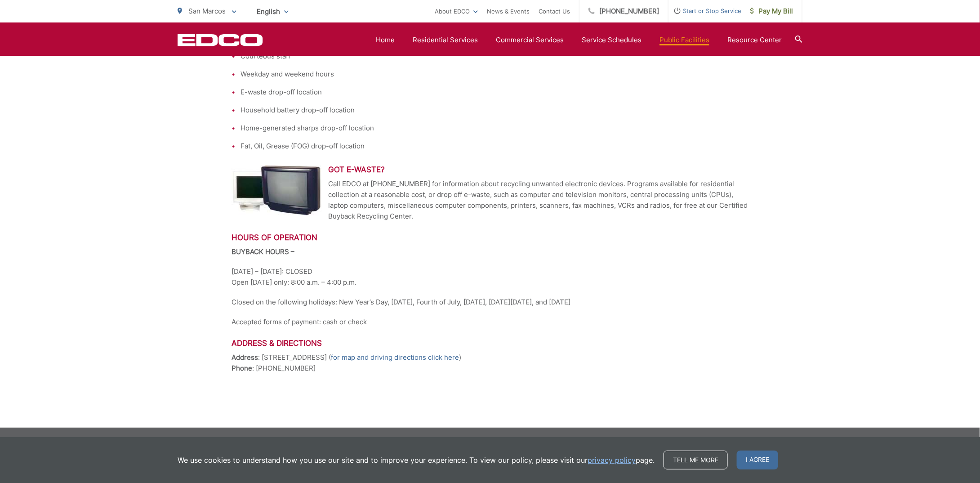  Describe the element at coordinates (272, 11) in the screenshot. I see `span: English` at that location.